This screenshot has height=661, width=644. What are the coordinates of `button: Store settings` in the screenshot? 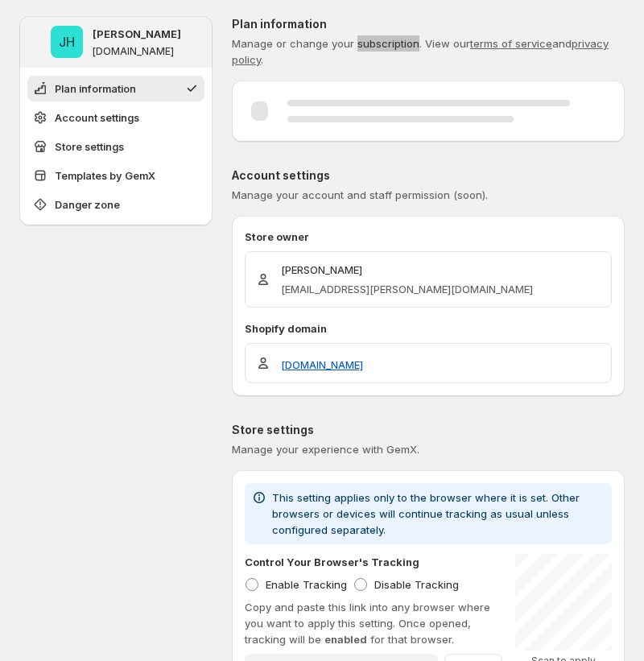 It's located at (116, 147).